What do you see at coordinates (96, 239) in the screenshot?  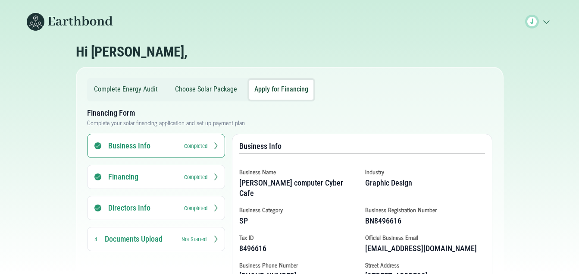 I see `small: 4` at bounding box center [96, 239].